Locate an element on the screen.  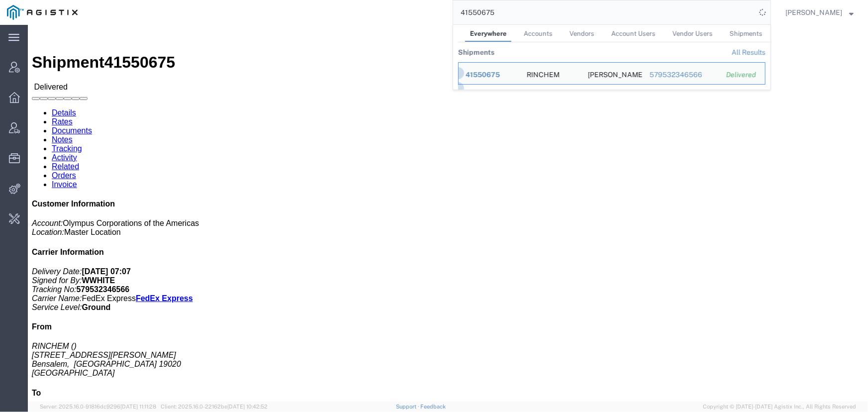
span: Vendors is located at coordinates (582, 34).